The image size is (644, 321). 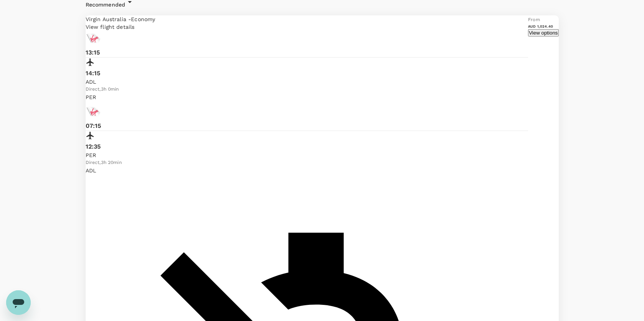 What do you see at coordinates (543, 26) in the screenshot?
I see `h6: AUD 1,024.40` at bounding box center [543, 26].